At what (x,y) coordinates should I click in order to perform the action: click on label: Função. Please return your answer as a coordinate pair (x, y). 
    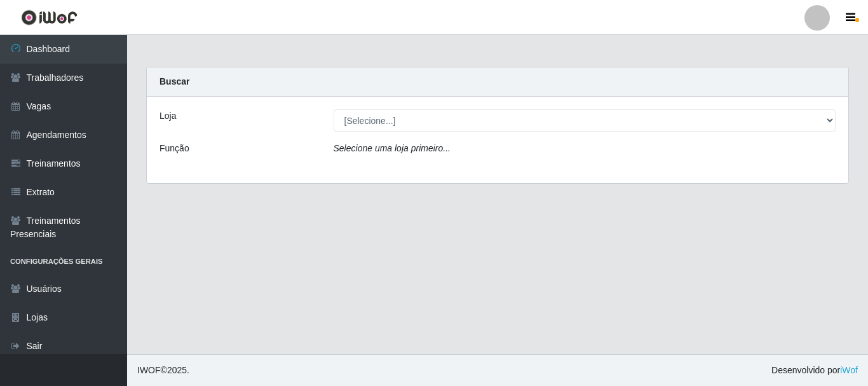
    Looking at the image, I should click on (174, 148).